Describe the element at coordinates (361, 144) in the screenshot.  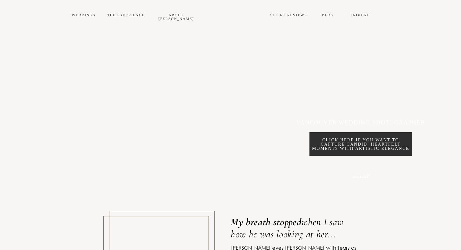
I see `p: click here if you want to capture candid, heartfelt moments with artistic elegance` at that location.